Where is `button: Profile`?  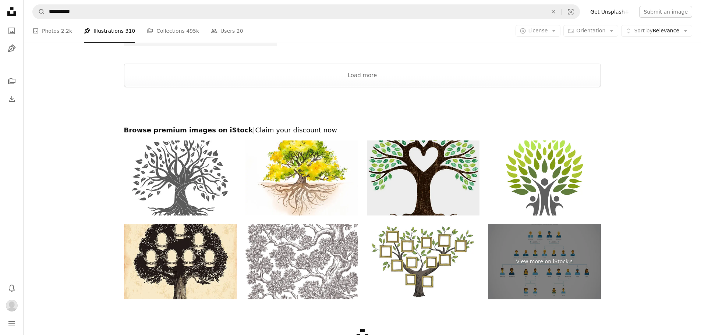 button: Profile is located at coordinates (12, 306).